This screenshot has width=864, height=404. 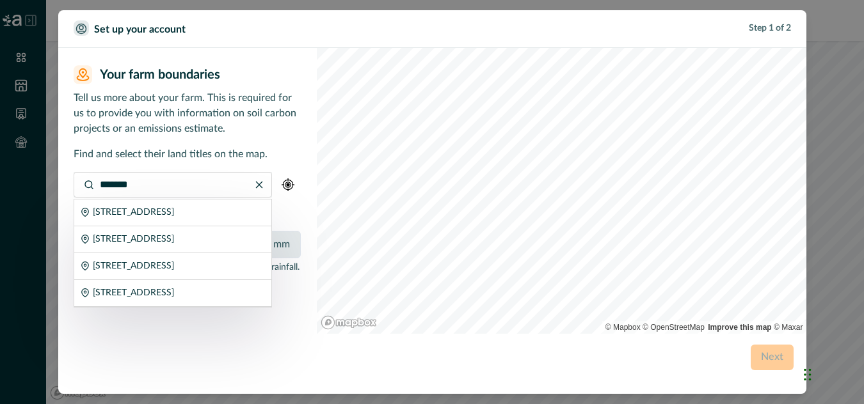 What do you see at coordinates (788, 328) in the screenshot?
I see `a: Maxar` at bounding box center [788, 328].